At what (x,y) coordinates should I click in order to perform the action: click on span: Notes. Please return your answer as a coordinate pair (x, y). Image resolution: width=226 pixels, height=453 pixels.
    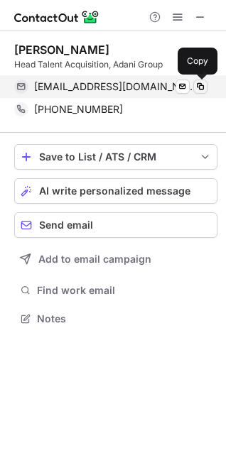
    Looking at the image, I should click on (124, 319).